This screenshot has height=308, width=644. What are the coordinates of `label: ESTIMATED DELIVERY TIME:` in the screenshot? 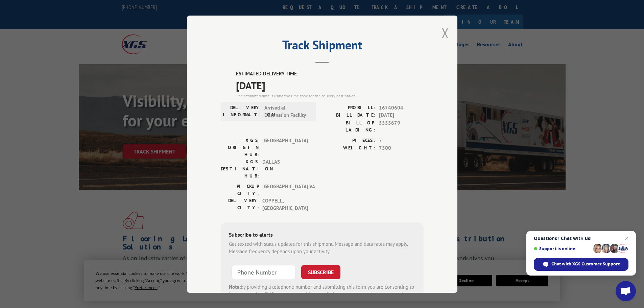 It's located at (329, 74).